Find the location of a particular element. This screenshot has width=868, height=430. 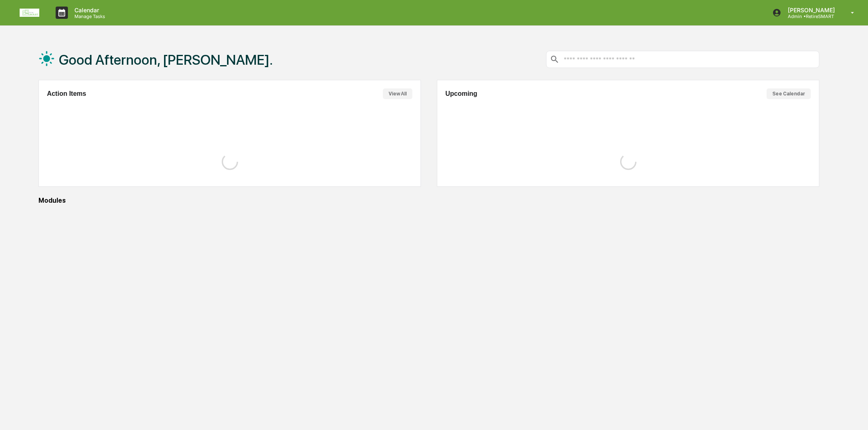

p: Calendar is located at coordinates (88, 10).